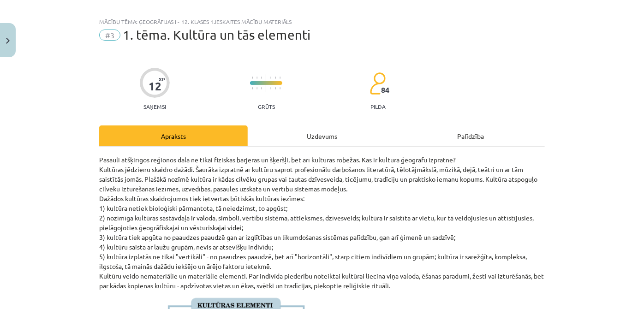  What do you see at coordinates (377, 107) in the screenshot?
I see `p: pilda` at bounding box center [377, 107].